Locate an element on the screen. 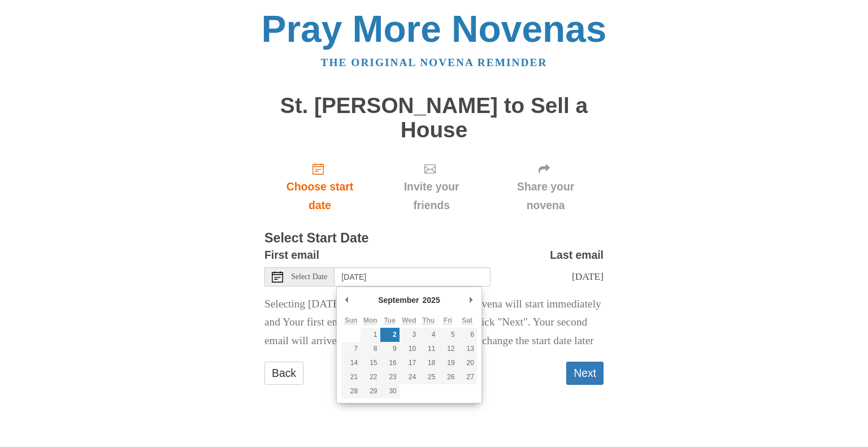 This screenshot has height=447, width=868. input: Use the arrow keys to pick a date is located at coordinates (412, 277).